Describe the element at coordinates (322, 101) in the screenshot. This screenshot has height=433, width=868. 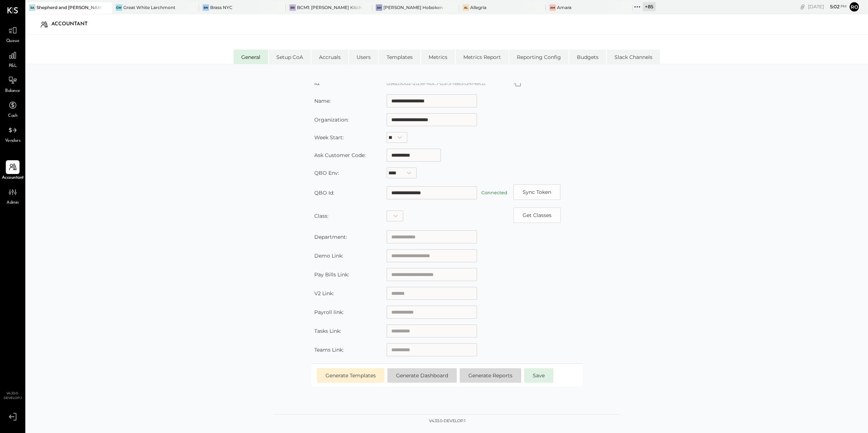
I see `label: Name:` at that location.